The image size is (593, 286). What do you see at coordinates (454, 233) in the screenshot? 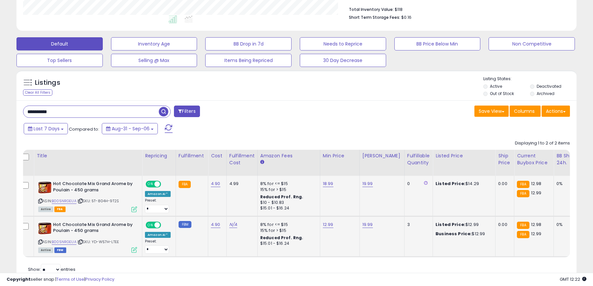
I see `b: Business Price:` at bounding box center [454, 233].